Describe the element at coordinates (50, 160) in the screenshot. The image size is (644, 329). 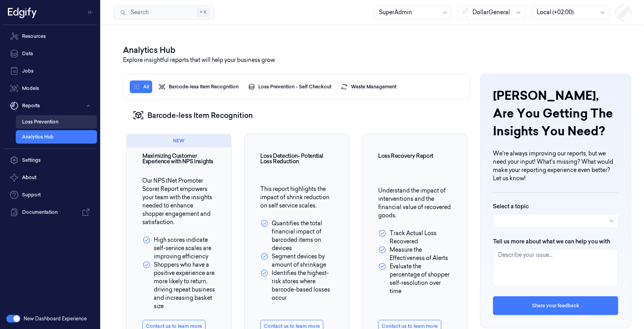
I see `a: Settings` at that location.